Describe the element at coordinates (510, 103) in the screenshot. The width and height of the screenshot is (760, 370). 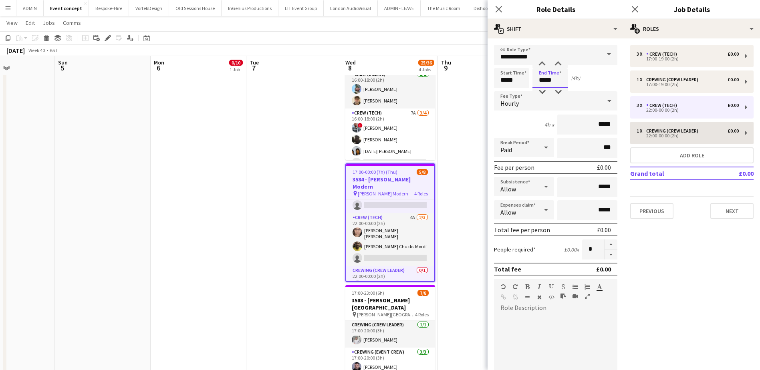
I see `span: Hourly` at that location.